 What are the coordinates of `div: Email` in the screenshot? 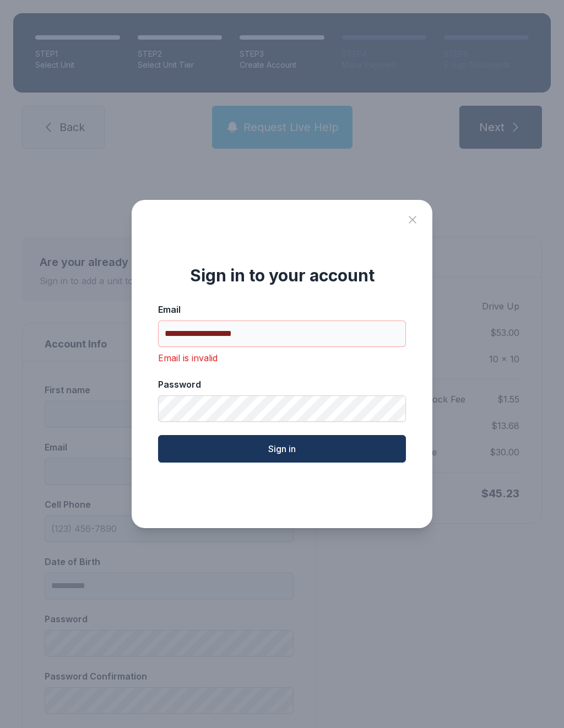 It's located at (282, 310).